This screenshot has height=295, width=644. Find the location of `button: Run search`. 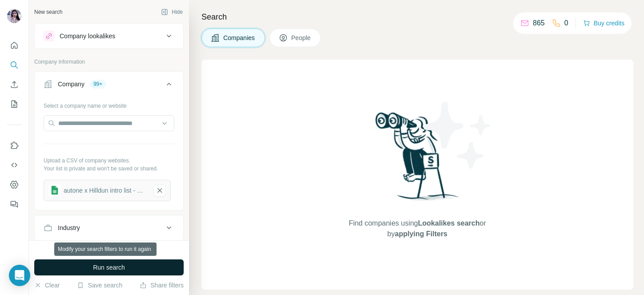

button: Run search is located at coordinates (109, 267).